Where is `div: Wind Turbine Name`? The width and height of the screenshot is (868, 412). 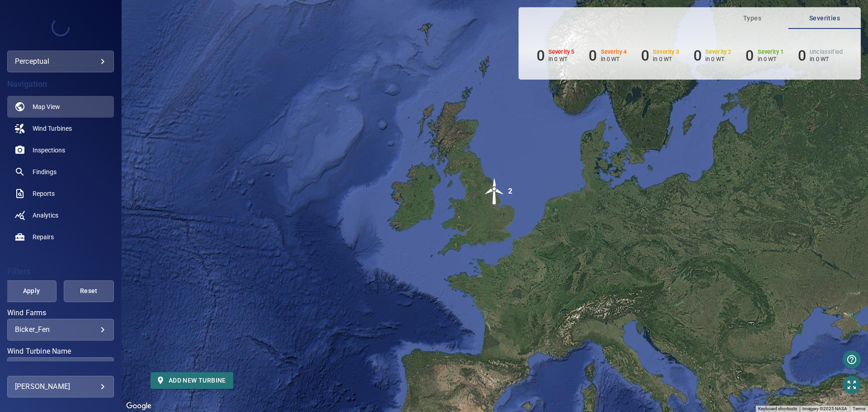 div: Wind Turbine Name is located at coordinates (61, 368).